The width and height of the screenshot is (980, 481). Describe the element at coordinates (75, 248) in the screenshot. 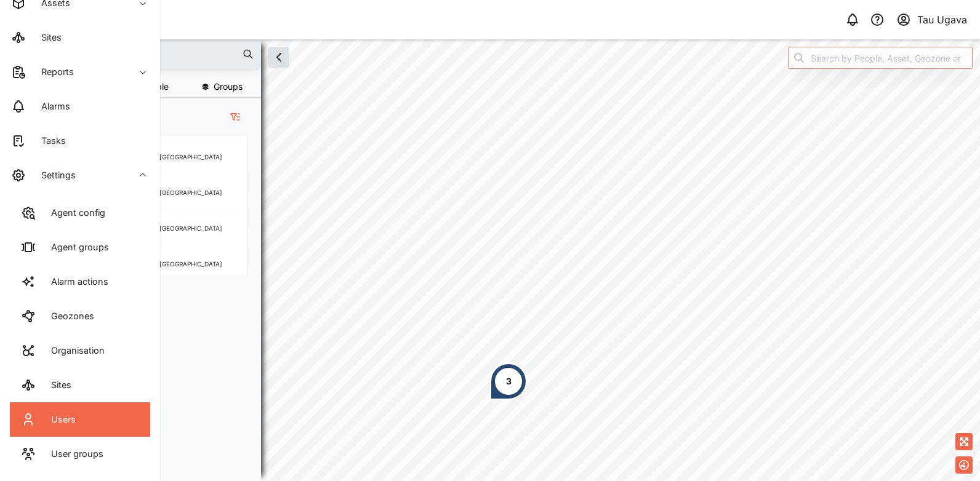

I see `div: Agent groups` at that location.